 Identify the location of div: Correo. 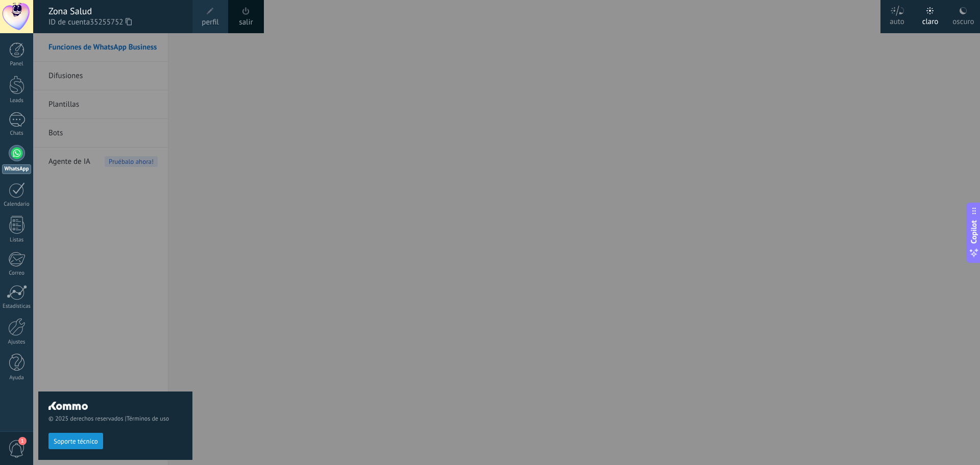
(17, 273).